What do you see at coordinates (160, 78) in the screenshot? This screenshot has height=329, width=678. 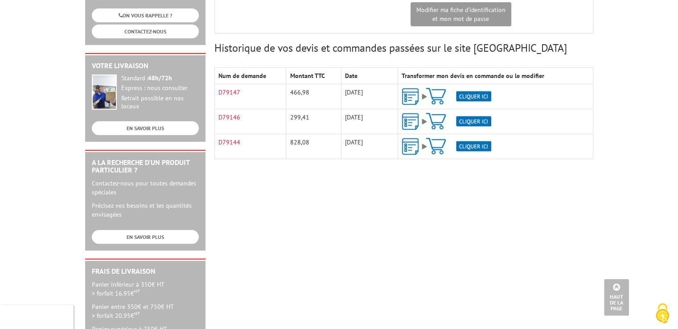 I see `div: Standard :` at bounding box center [160, 78].